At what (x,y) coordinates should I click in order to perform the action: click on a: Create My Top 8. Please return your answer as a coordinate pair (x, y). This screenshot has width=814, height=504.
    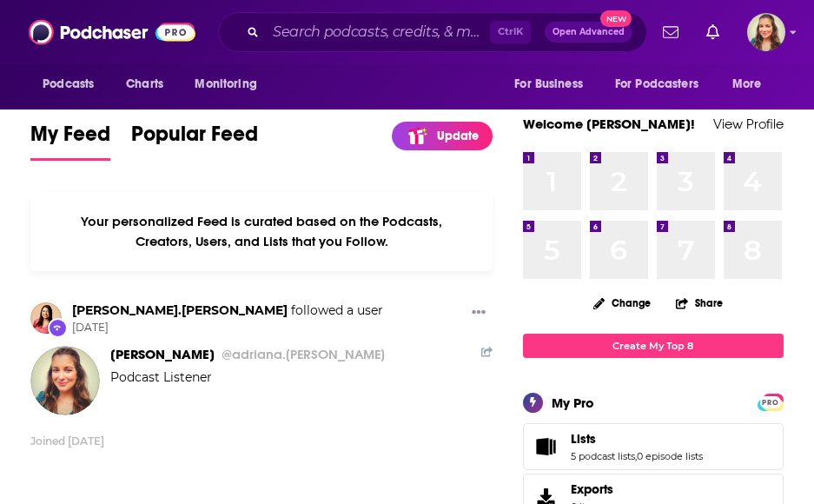
    Looking at the image, I should click on (653, 345).